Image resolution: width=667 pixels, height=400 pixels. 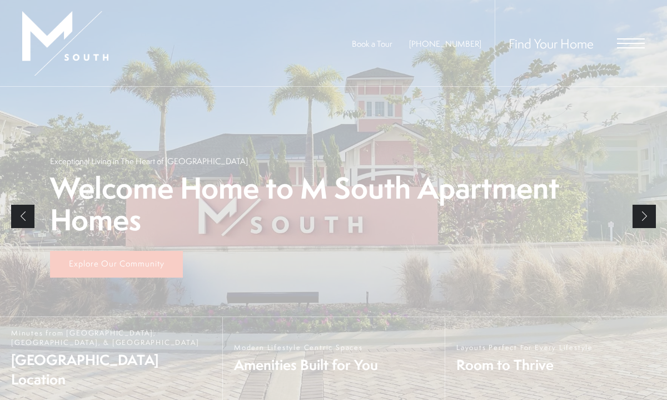 What do you see at coordinates (372, 43) in the screenshot?
I see `span: Book a Tour` at bounding box center [372, 43].